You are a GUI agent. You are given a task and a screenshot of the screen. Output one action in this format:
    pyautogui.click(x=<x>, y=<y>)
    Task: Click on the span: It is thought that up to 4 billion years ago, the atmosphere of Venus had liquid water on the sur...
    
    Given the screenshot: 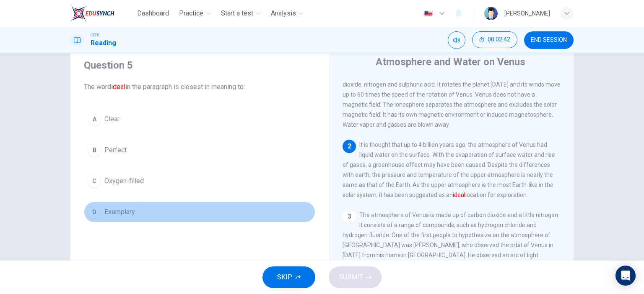 What is the action you would take?
    pyautogui.click(x=449, y=170)
    